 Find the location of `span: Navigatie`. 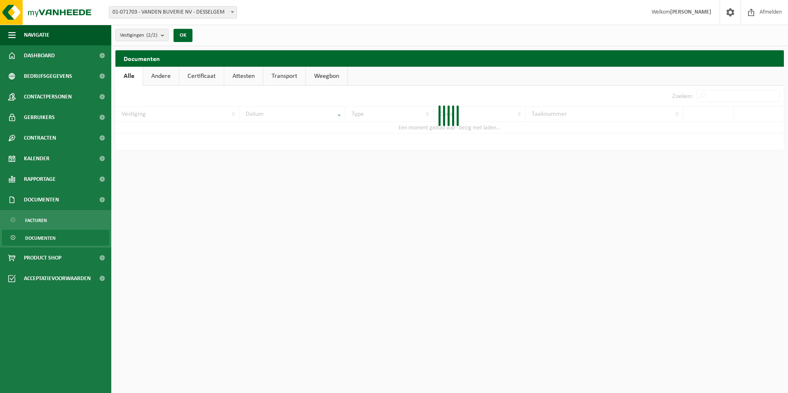

span: Navigatie is located at coordinates (37, 35).